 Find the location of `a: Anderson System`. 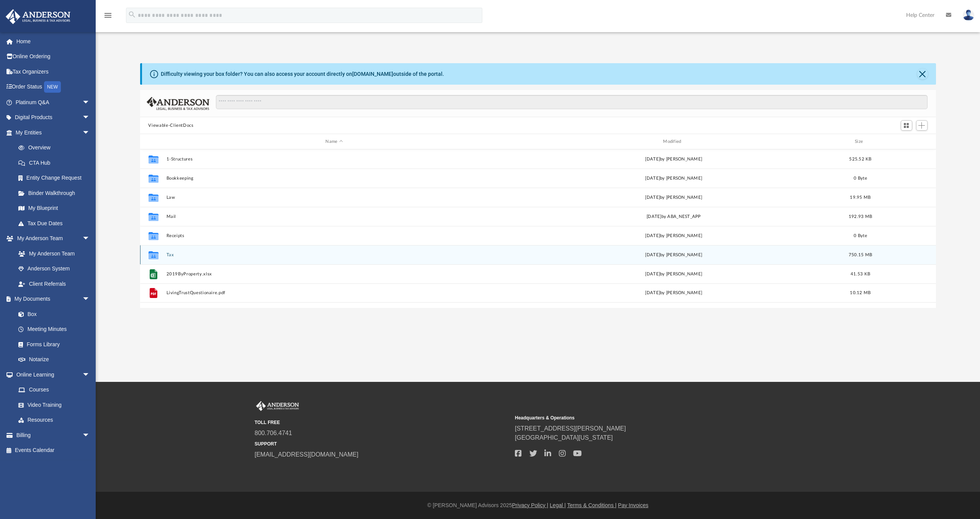

a: Anderson System is located at coordinates (54, 269).